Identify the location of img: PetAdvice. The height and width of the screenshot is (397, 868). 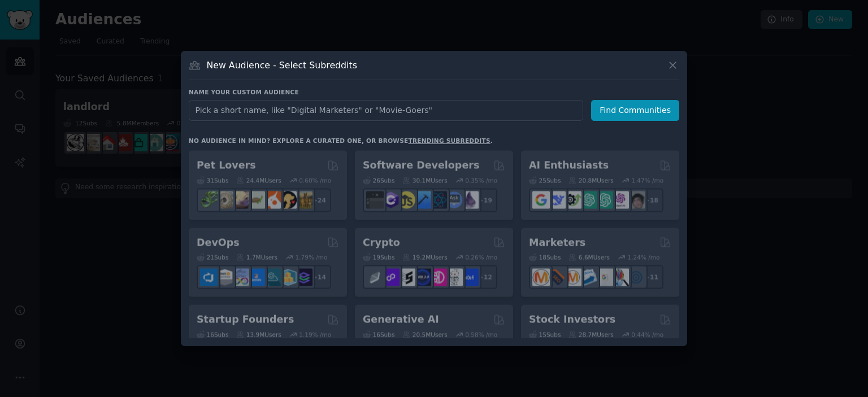
(288, 200).